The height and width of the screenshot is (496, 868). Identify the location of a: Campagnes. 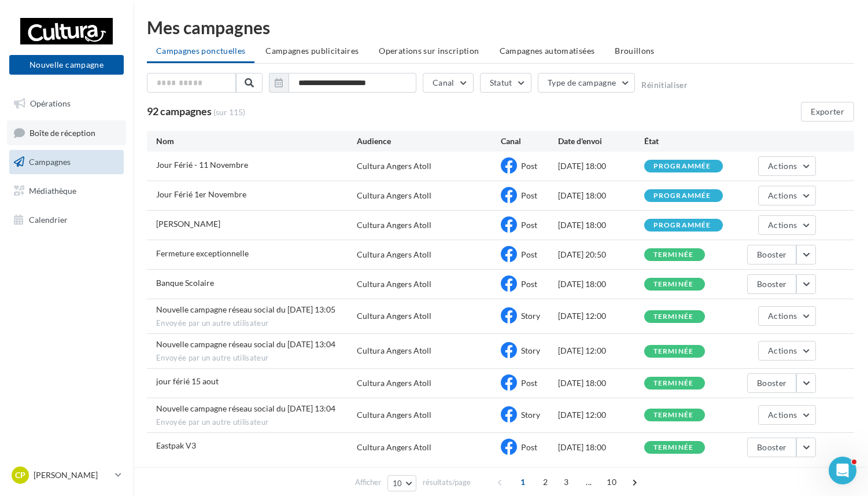
(66, 162).